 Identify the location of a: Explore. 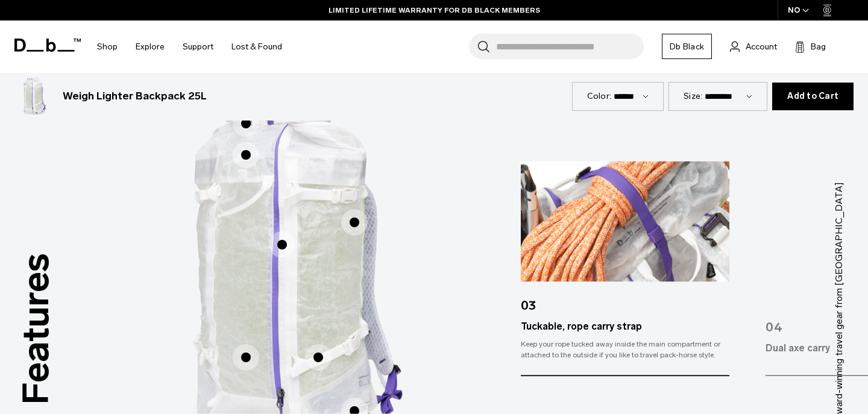
(150, 46).